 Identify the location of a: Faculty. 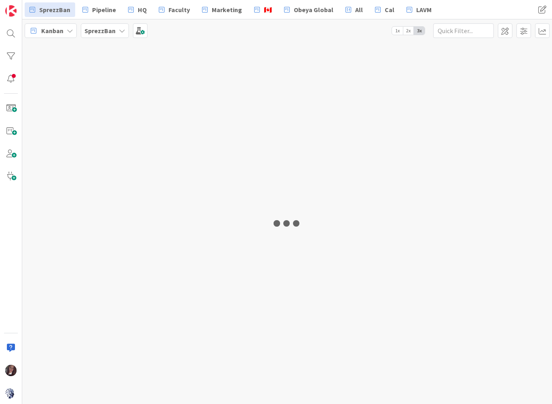
(174, 10).